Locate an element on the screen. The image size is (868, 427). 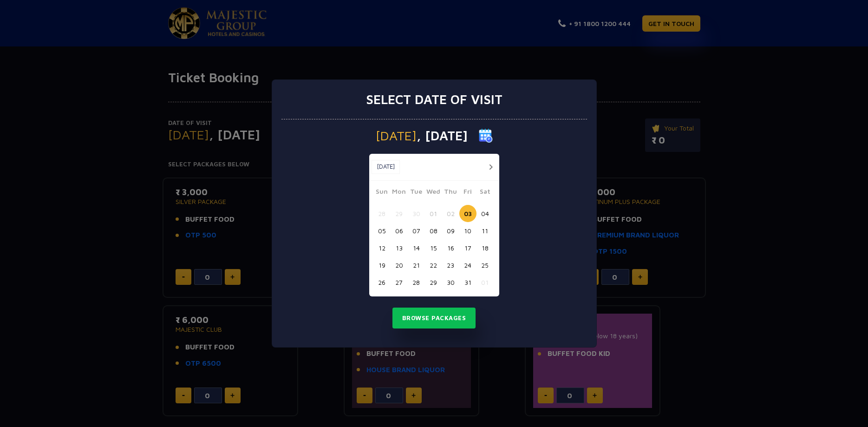
button: 21 is located at coordinates (416, 265).